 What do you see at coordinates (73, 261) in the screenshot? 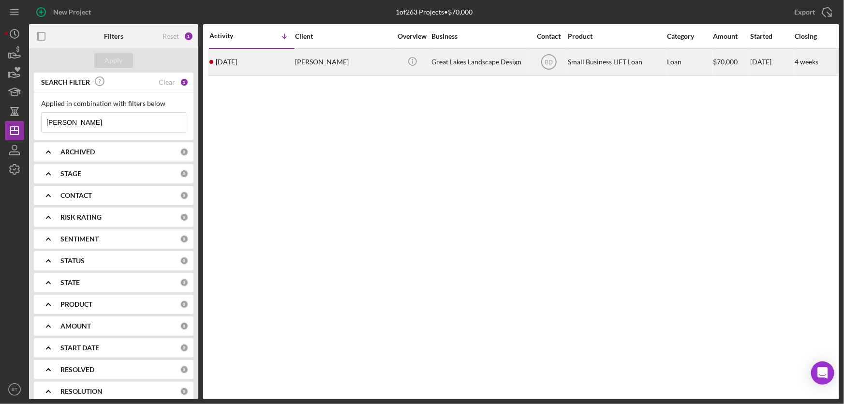
I see `b: STATUS` at bounding box center [73, 261].